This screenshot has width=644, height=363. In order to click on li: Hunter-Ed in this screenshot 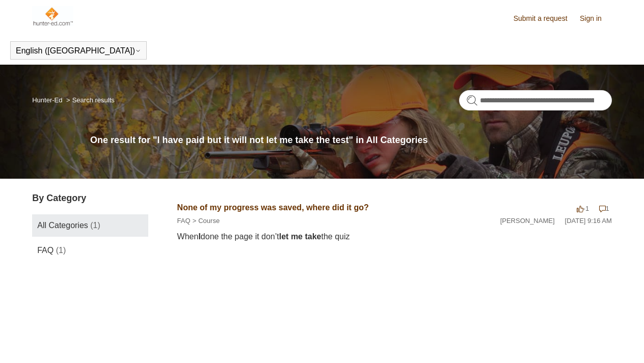, I will do `click(48, 100)`.